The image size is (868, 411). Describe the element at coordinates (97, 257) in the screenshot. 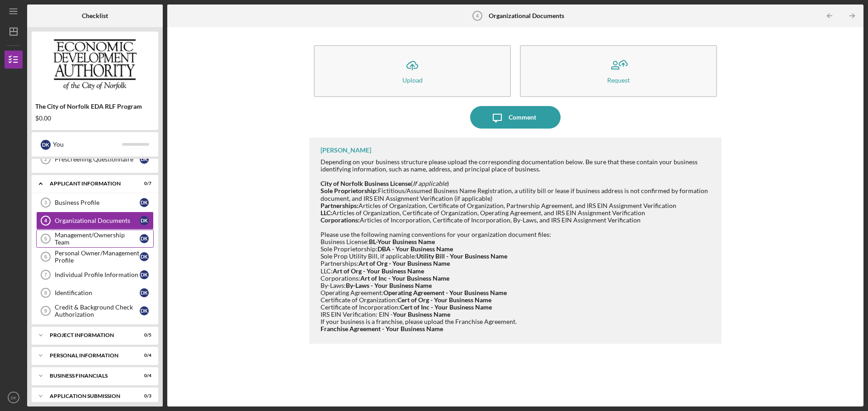

I see `div: Personal Owner/Management Profile` at that location.